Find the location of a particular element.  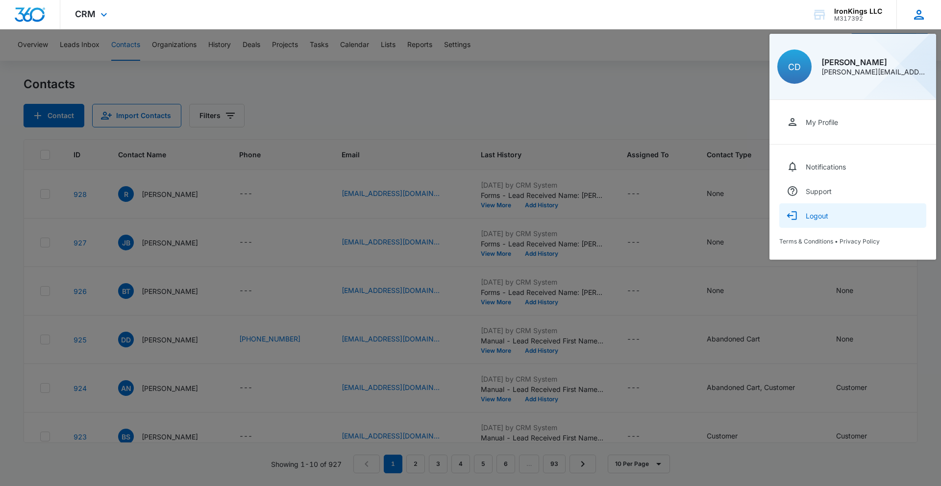

div: account id is located at coordinates (858, 19).